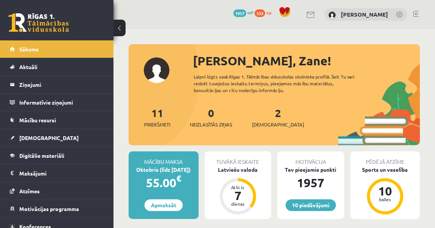  Describe the element at coordinates (238, 204) in the screenshot. I see `div: dienas` at that location.